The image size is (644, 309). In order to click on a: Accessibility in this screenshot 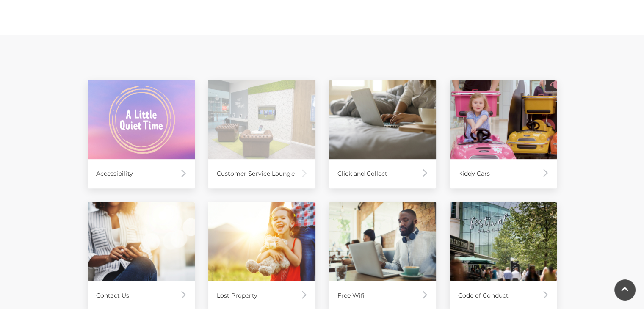, I will do `click(141, 134)`.